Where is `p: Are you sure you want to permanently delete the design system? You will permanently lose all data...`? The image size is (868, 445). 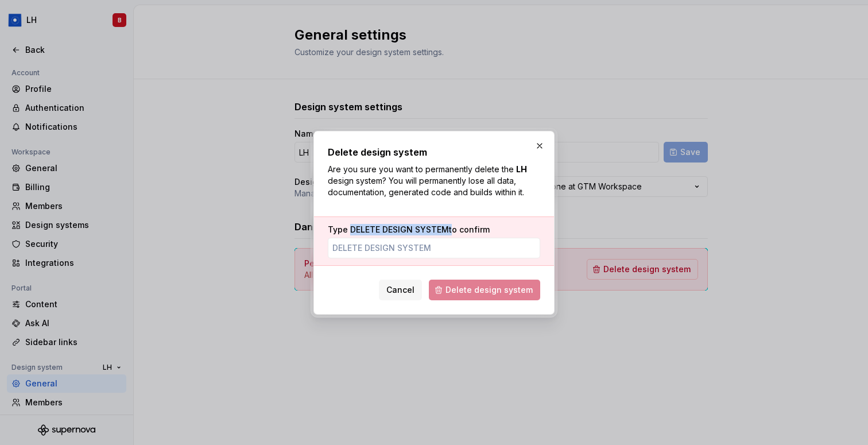 p: Are you sure you want to permanently delete the design system? You will permanently lose all data... is located at coordinates (434, 181).